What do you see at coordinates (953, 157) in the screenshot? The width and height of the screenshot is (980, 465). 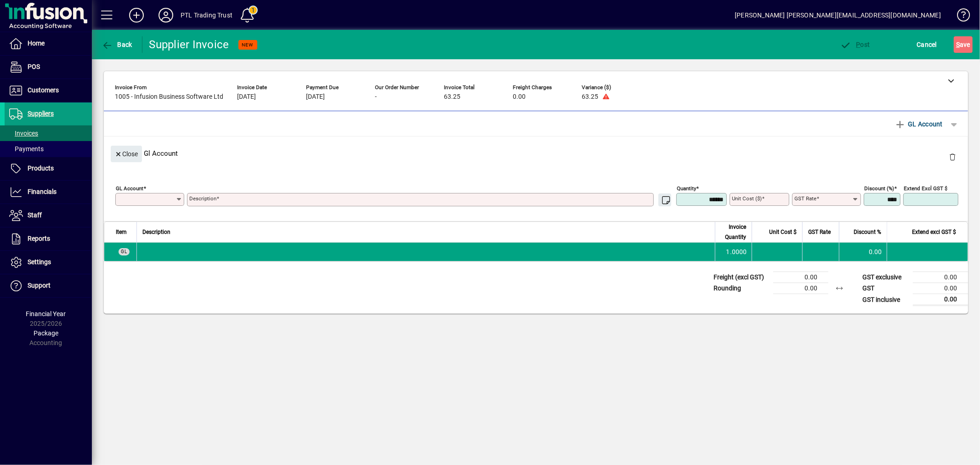 I see `app-page-header-button: Delete` at bounding box center [953, 157].